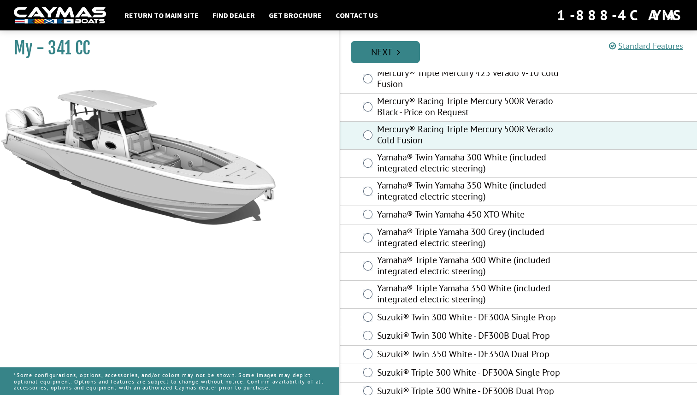  Describe the element at coordinates (386, 52) in the screenshot. I see `a: Next` at that location.